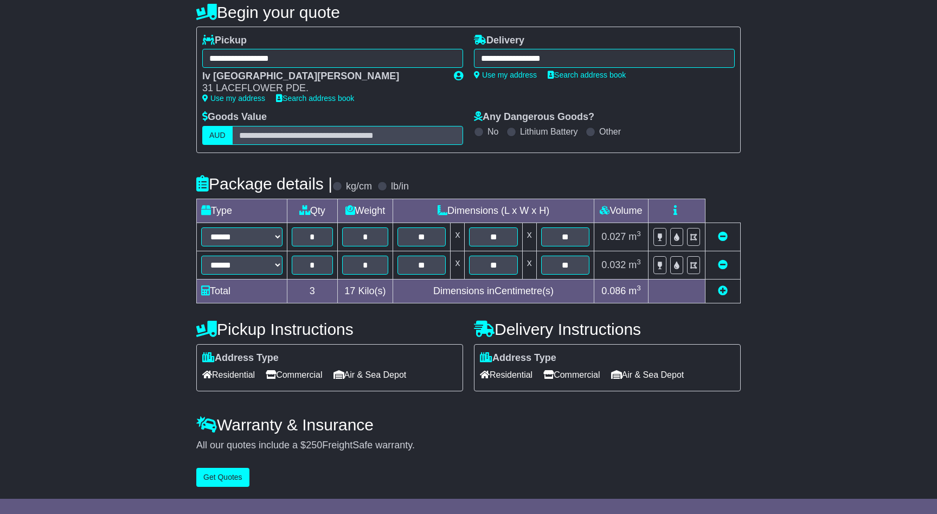 The image size is (937, 514). What do you see at coordinates (323, 88) in the screenshot?
I see `div: 31 LACEFLOWER PDE.` at bounding box center [323, 88].